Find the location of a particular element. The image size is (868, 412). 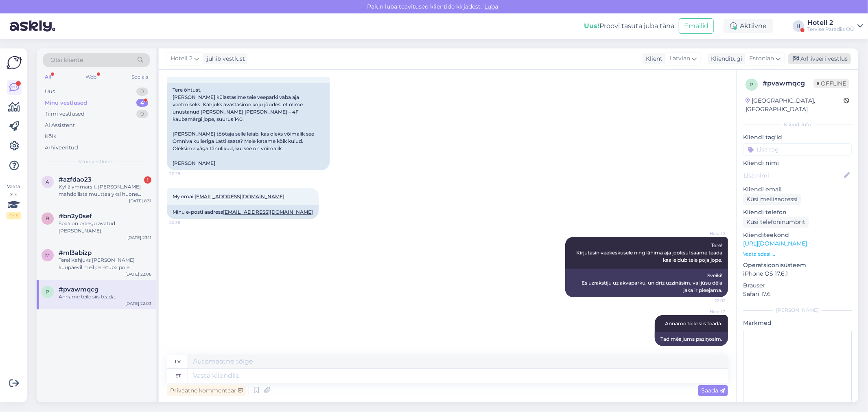

div: Küsi telefoninumbrit is located at coordinates (776, 222).